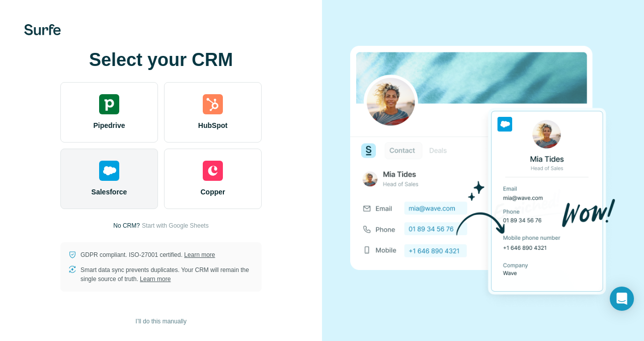  I want to click on h1: Select your CRM, so click(161, 60).